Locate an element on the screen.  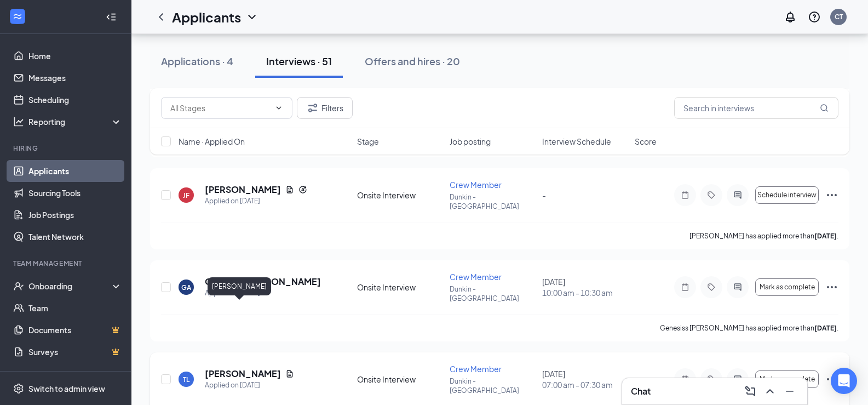
div: TL is located at coordinates (186, 379).